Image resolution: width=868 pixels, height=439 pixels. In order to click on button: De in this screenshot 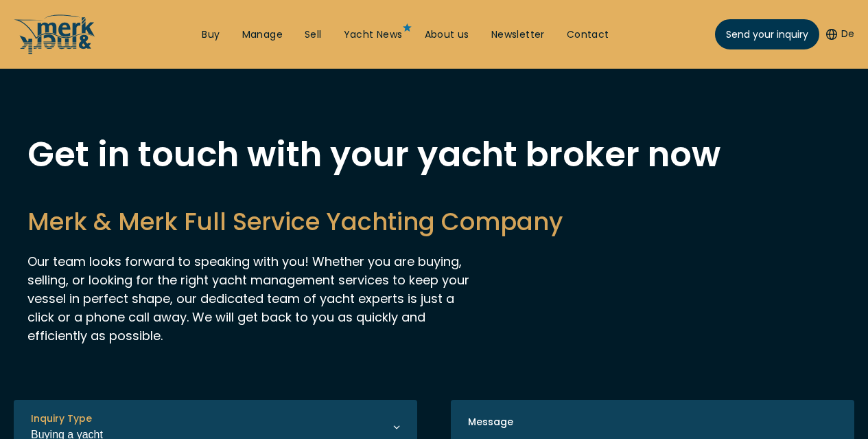, I will do `click(840, 34)`.